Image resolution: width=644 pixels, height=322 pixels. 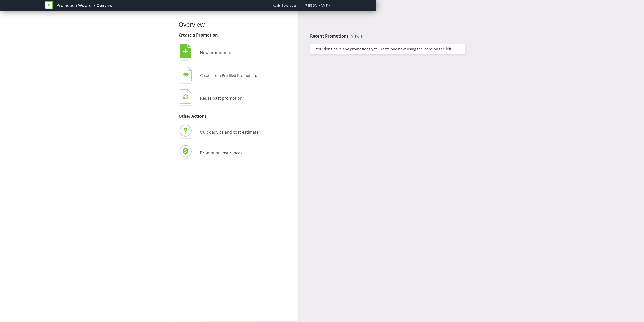 What do you see at coordinates (221, 98) in the screenshot?
I see `span: Reuse past promotion` at bounding box center [221, 98].